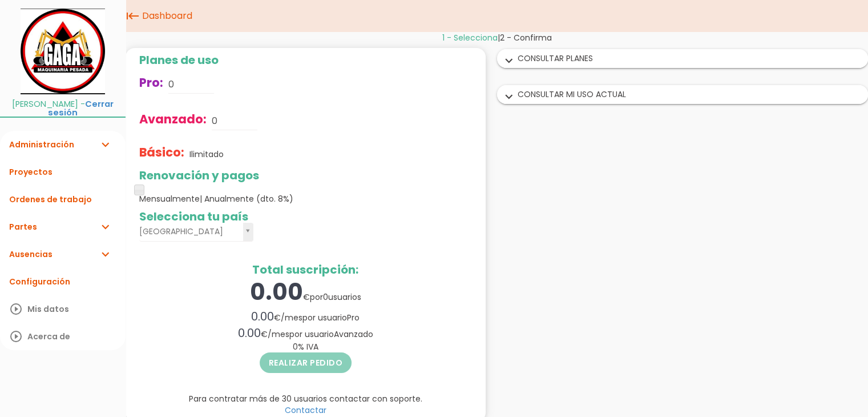 This screenshot has width=868, height=417. I want to click on h2: Planes de uso, so click(305, 60).